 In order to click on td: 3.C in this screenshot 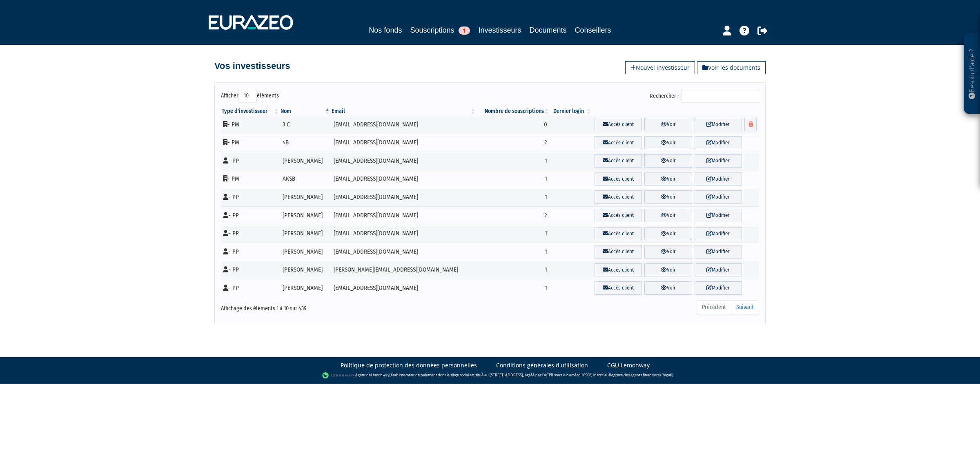, I will do `click(305, 125)`.